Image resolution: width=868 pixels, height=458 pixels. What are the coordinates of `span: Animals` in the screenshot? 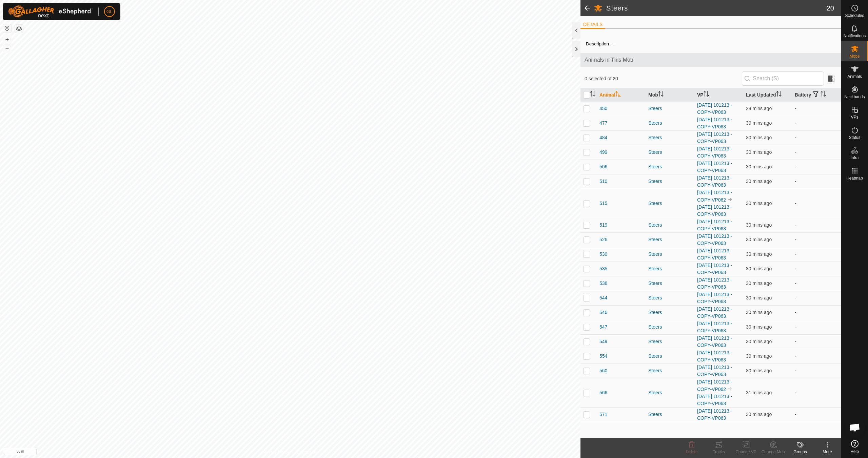 It's located at (854, 77).